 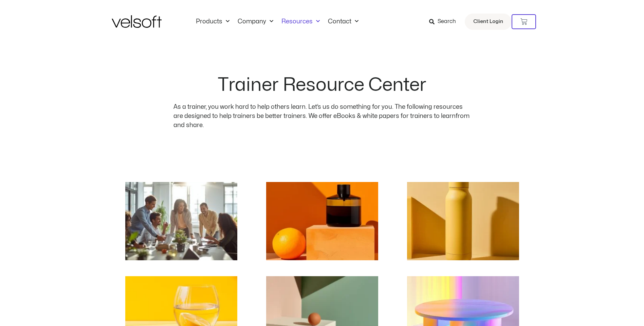 I want to click on h2: Trainer Resource Center, so click(x=322, y=85).